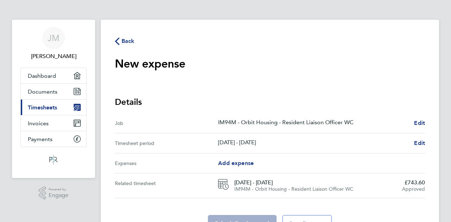  Describe the element at coordinates (54, 99) in the screenshot. I see `nav: Main navigation` at that location.